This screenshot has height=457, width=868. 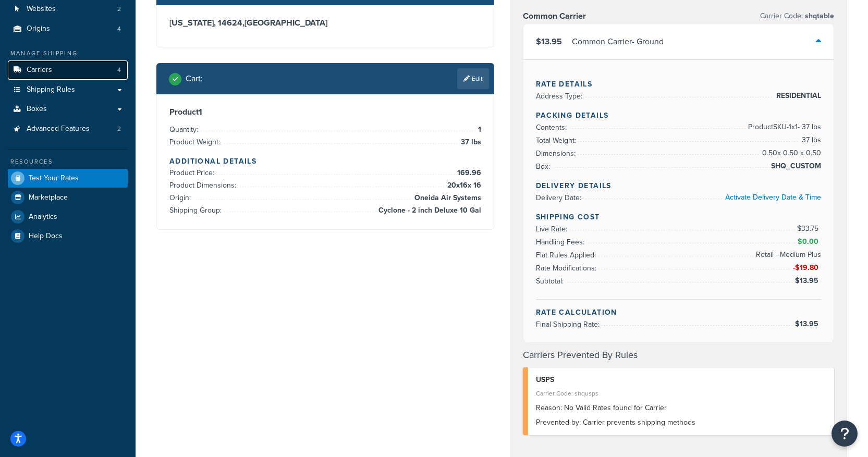 What do you see at coordinates (549, 407) in the screenshot?
I see `span: Reason:` at bounding box center [549, 407].